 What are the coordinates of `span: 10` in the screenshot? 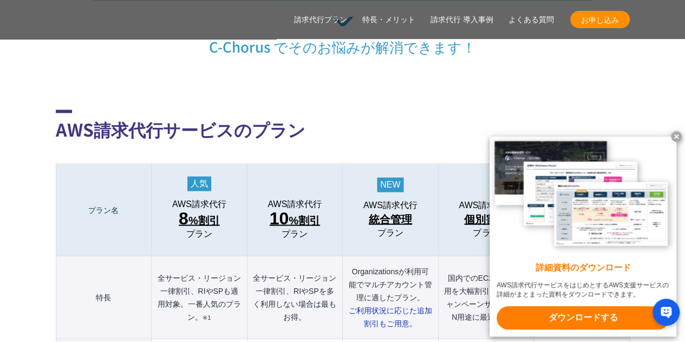 It's located at (280, 218).